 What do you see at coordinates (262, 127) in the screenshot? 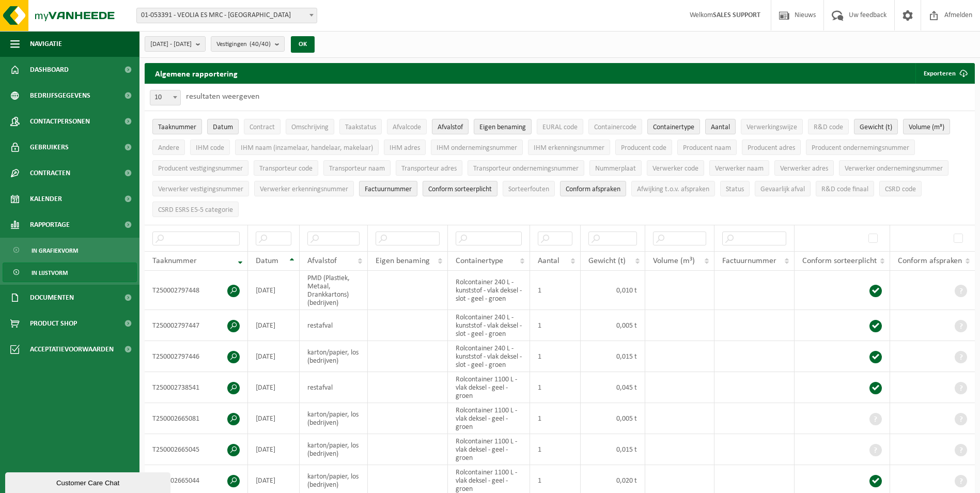
I see `span: Contract` at bounding box center [262, 127].